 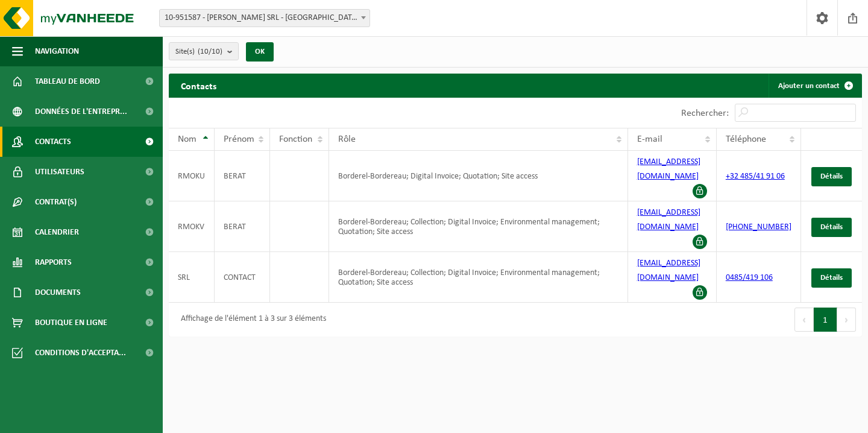 What do you see at coordinates (57, 51) in the screenshot?
I see `span: Navigation` at bounding box center [57, 51].